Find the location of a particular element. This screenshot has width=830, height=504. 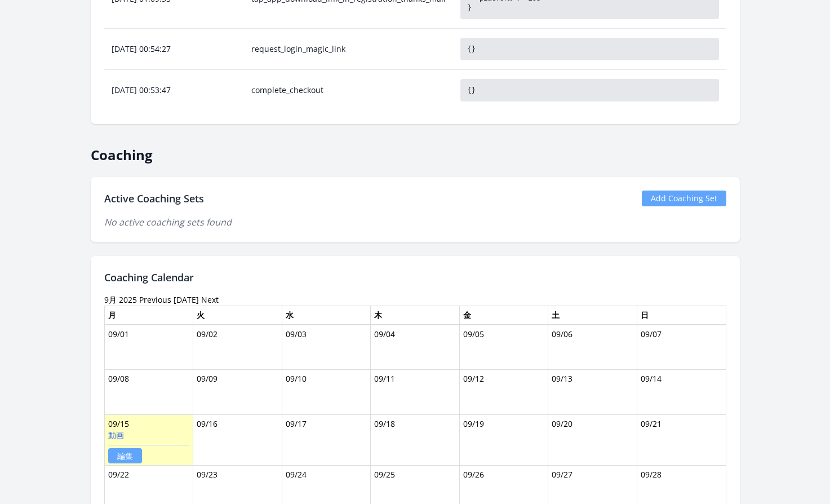

td: 09/19 is located at coordinates (504, 440).